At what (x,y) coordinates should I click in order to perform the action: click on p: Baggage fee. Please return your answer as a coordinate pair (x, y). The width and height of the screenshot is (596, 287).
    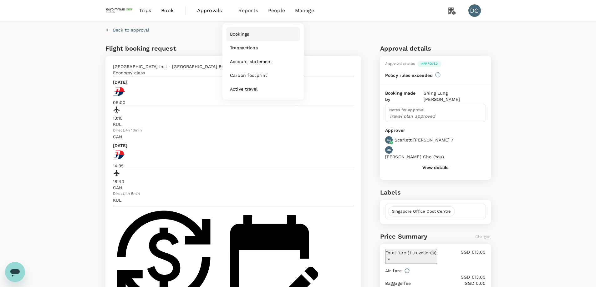
    Looking at the image, I should click on (398, 284).